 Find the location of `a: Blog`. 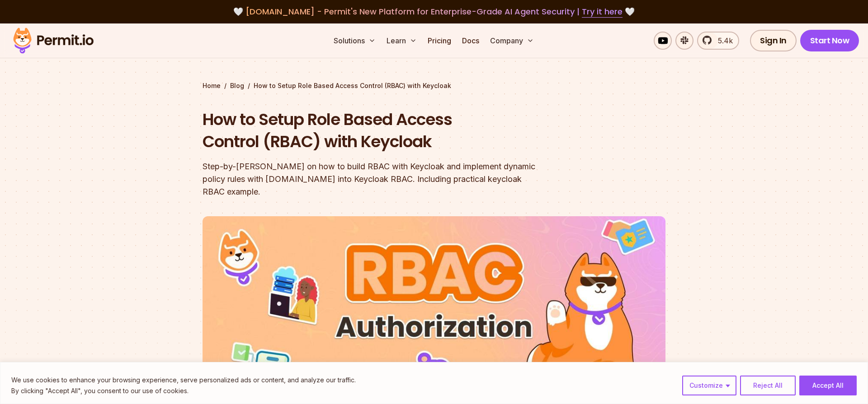

a: Blog is located at coordinates (237, 86).